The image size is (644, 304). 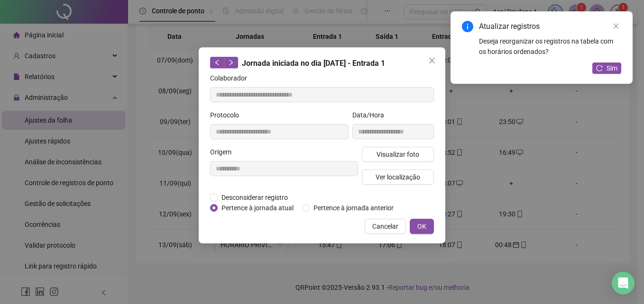 I want to click on button: Cancelar, so click(x=385, y=227).